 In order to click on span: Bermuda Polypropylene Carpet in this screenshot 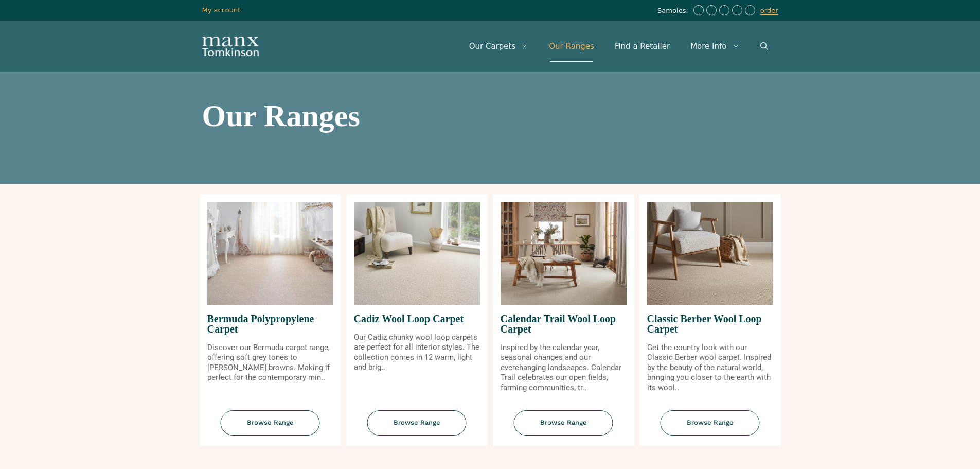, I will do `click(270, 324)`.